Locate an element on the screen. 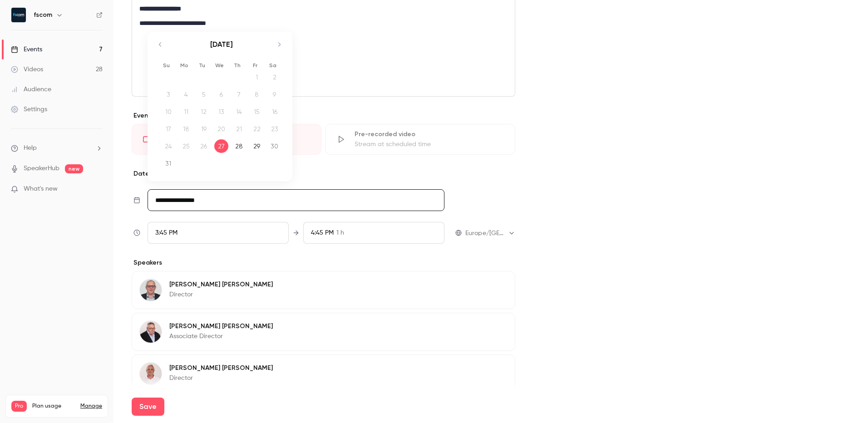 Image resolution: width=868 pixels, height=423 pixels. div: Events is located at coordinates (26, 49).